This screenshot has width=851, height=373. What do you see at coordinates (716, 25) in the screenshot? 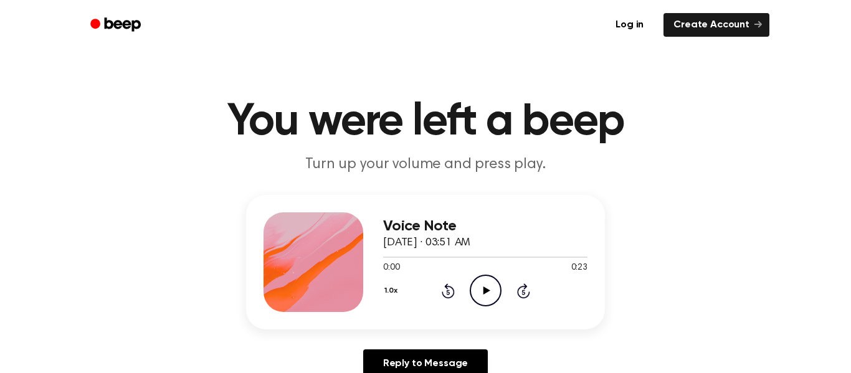
I see `a: Create Account` at bounding box center [716, 25].